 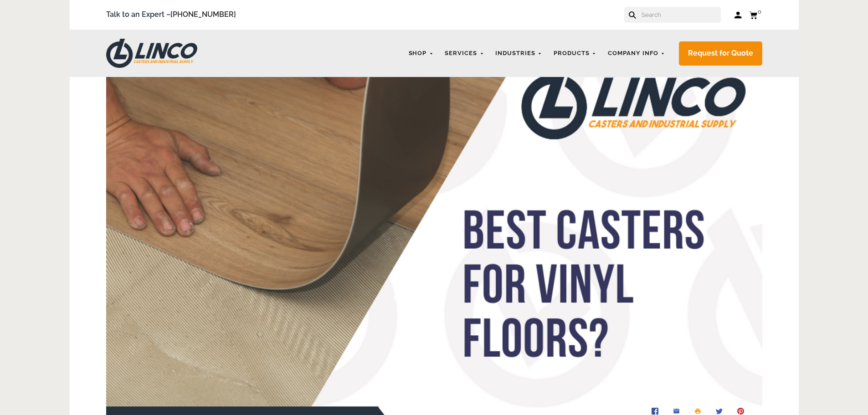 What do you see at coordinates (755, 15) in the screenshot?
I see `a: 0` at bounding box center [755, 15].